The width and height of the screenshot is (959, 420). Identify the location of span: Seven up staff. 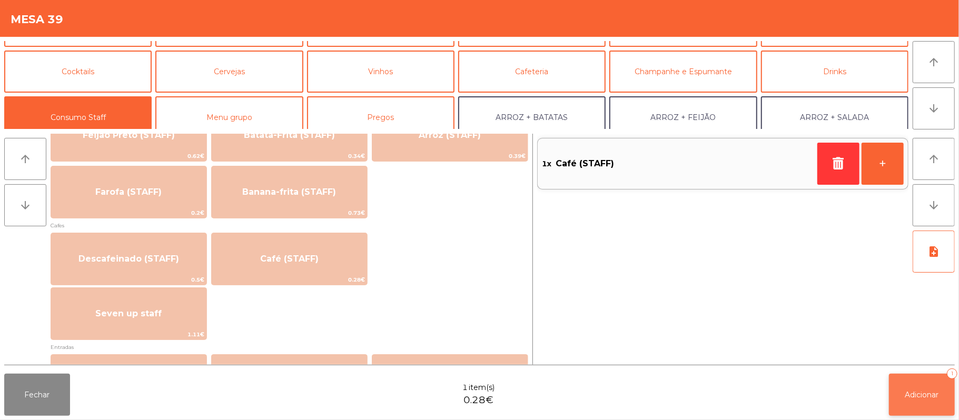
(128, 313).